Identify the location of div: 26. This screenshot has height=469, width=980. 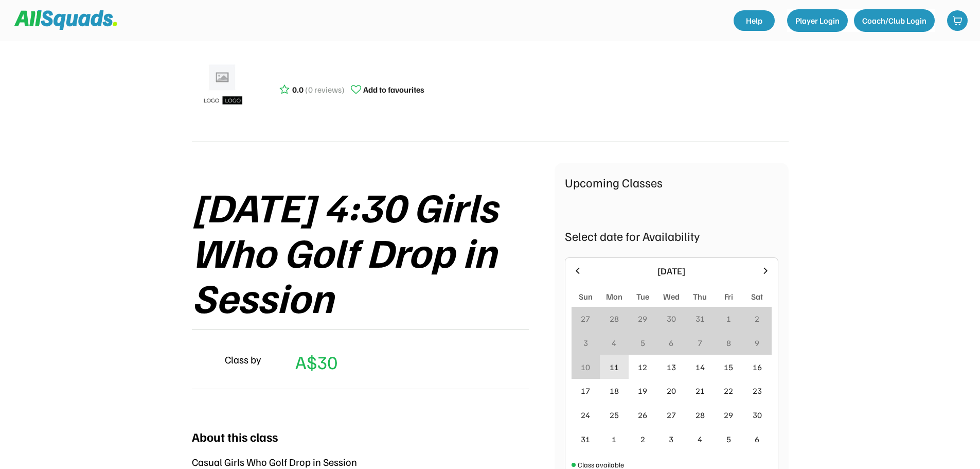
(642, 415).